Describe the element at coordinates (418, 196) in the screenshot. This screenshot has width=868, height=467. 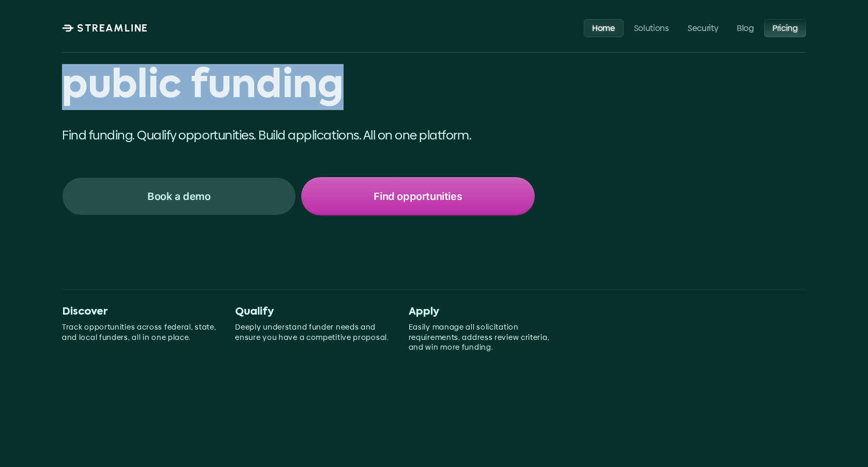
I see `a: Find opportunities` at that location.